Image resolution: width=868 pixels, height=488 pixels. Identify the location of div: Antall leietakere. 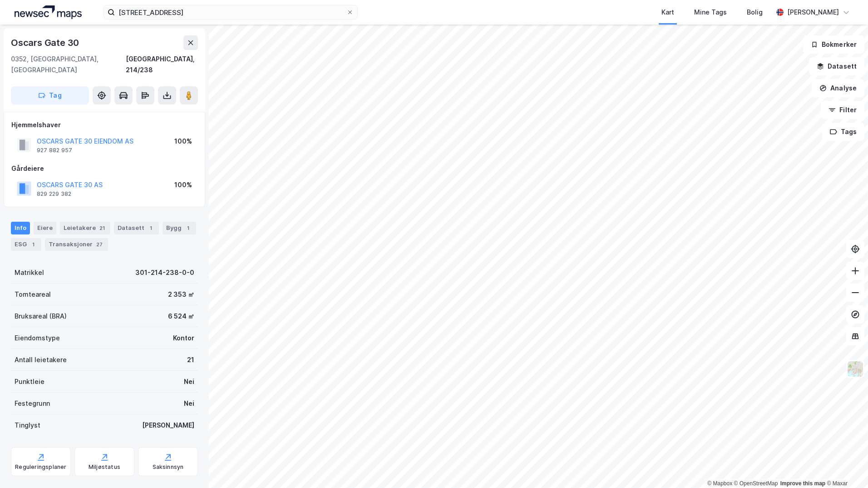
(41, 360).